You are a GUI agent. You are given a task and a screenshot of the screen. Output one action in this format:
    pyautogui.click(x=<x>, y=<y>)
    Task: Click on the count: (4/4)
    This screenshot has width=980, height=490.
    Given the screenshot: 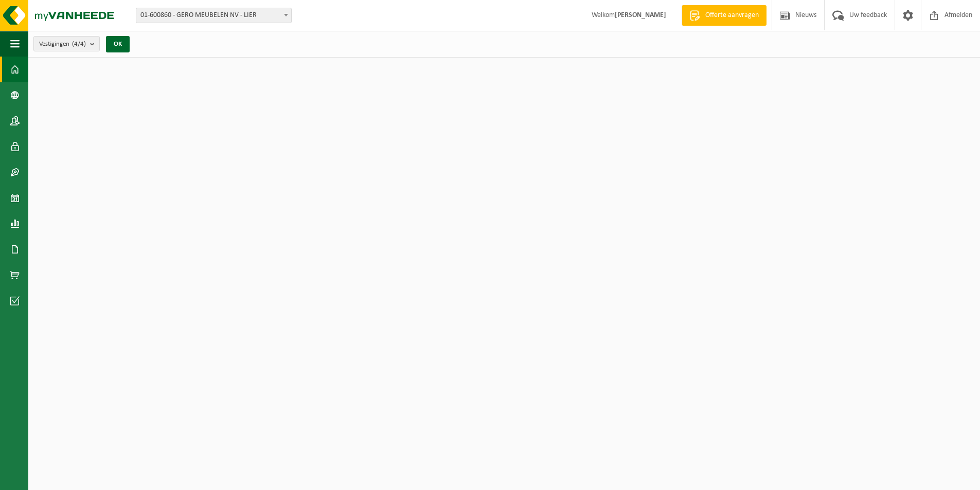 What is the action you would take?
    pyautogui.click(x=79, y=44)
    